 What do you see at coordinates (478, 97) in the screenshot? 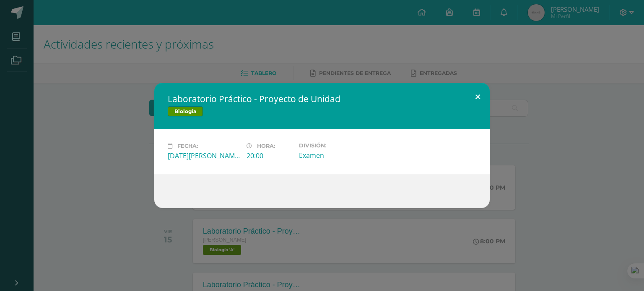
I see `button: Close (Esc)` at bounding box center [478, 97].